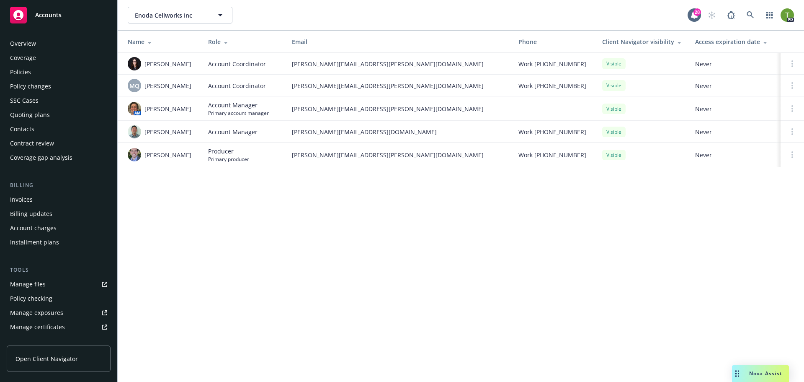  Describe the element at coordinates (37, 327) in the screenshot. I see `div: Manage certificates` at that location.